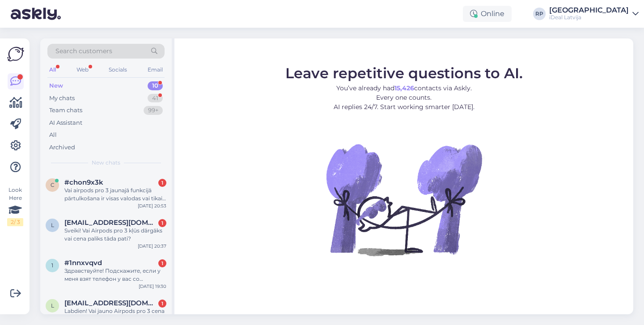 The image size is (644, 325). Describe the element at coordinates (115, 315) in the screenshot. I see `div: Labdien! Vai jauno Airpods pro 3 cena mainīsies vai paliks 249€ pēc 19.09.?` at that location.